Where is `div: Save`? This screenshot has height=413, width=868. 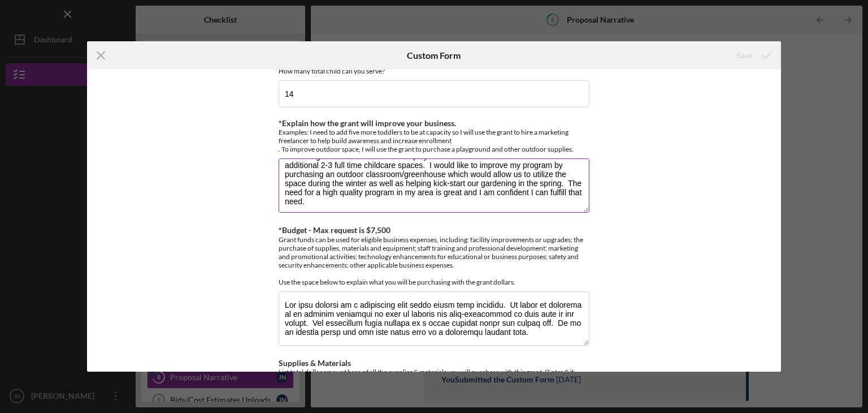 div: Save is located at coordinates (744, 55).